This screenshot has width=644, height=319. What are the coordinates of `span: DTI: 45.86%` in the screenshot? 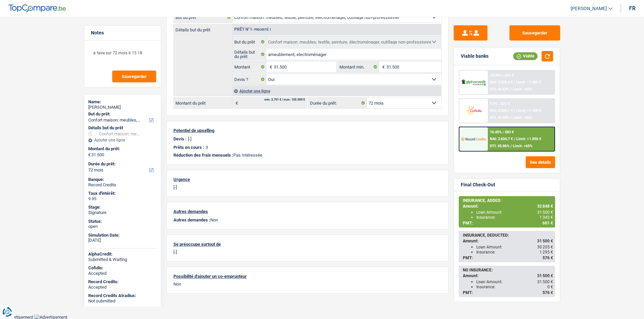 It's located at (500, 146).